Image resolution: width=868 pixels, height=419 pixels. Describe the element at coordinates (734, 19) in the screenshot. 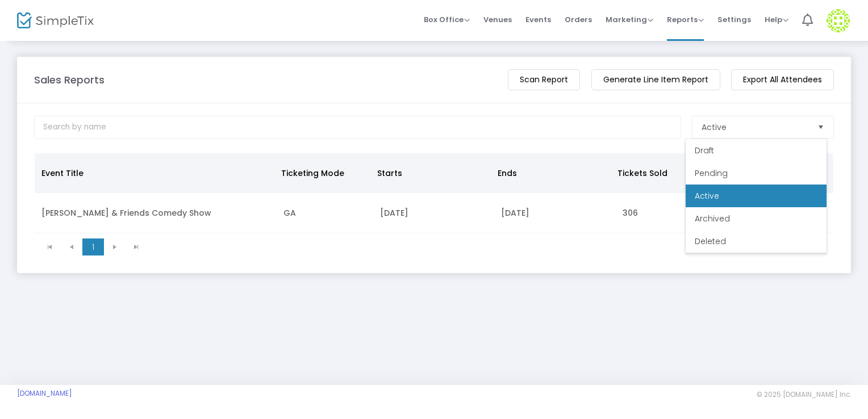

I see `span: Settings` at that location.